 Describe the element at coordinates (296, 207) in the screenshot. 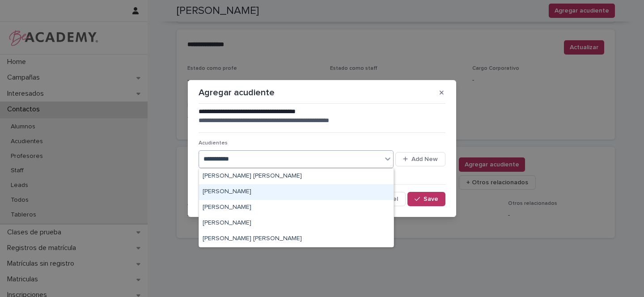

I see `div: Margarita Cruz` at that location.